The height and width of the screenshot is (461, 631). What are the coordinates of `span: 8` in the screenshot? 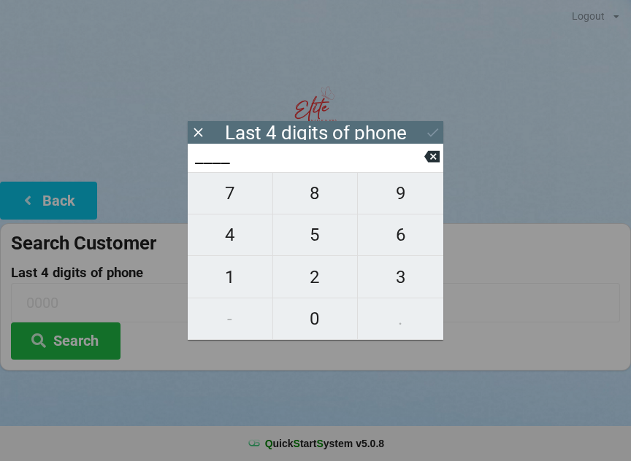 It's located at (315, 193).